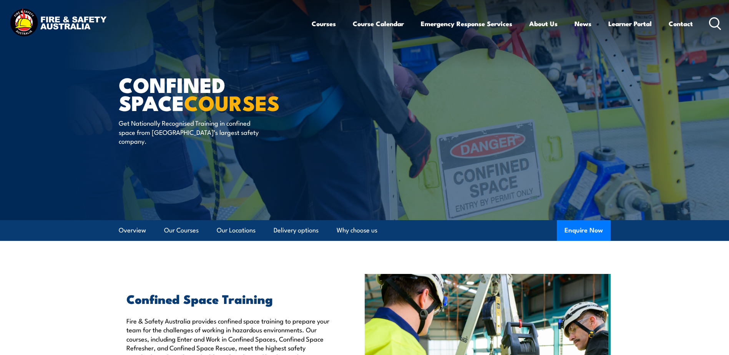  What do you see at coordinates (214, 93) in the screenshot?
I see `h1: Confined Space` at bounding box center [214, 93].